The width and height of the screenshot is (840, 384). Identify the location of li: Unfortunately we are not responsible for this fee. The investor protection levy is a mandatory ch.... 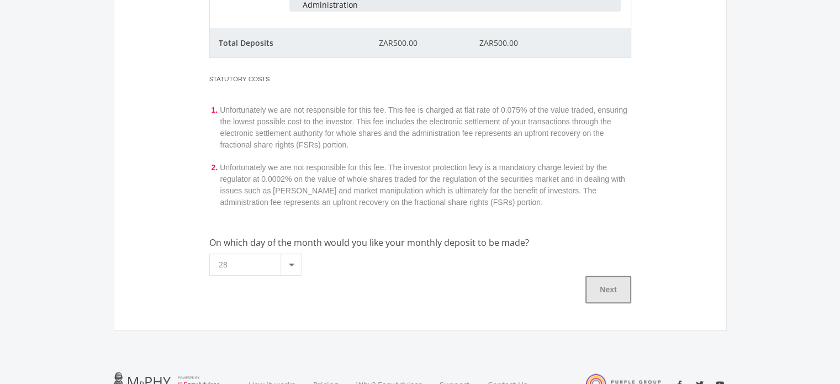
(426, 185).